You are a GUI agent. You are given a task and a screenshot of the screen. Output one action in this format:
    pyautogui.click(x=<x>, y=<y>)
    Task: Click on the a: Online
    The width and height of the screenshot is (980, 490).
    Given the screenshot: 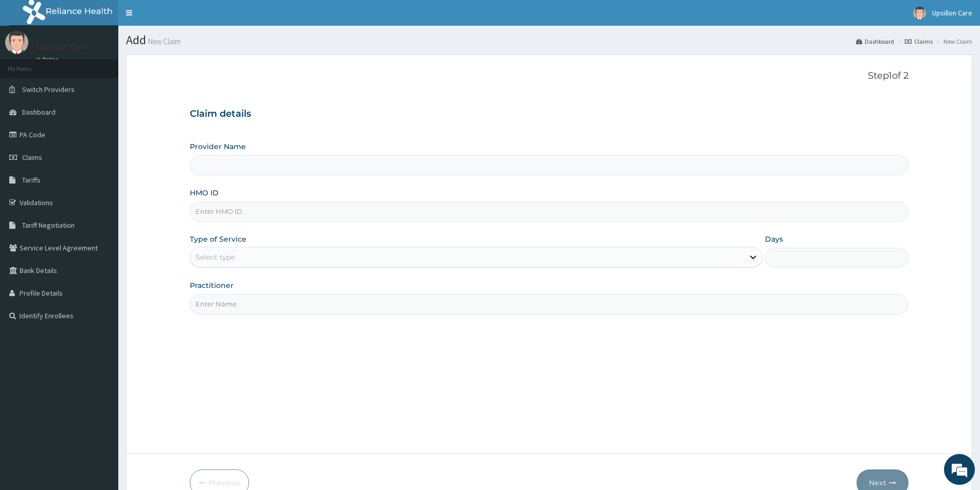 What is the action you would take?
    pyautogui.click(x=49, y=60)
    